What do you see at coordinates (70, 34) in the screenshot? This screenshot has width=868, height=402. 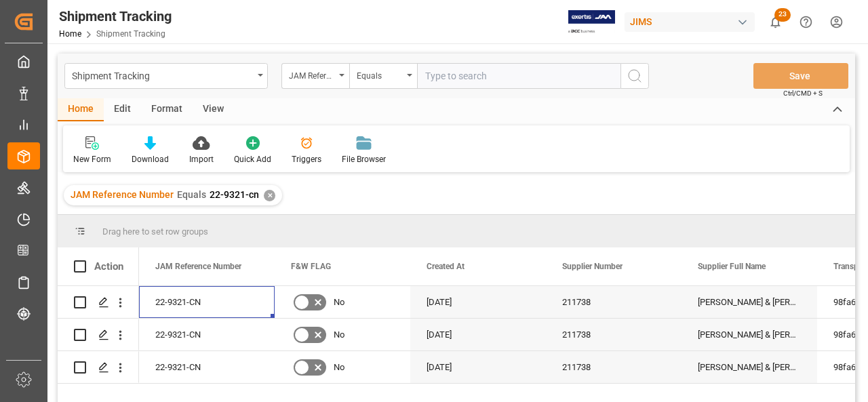 I see `a: Home` at bounding box center [70, 34].